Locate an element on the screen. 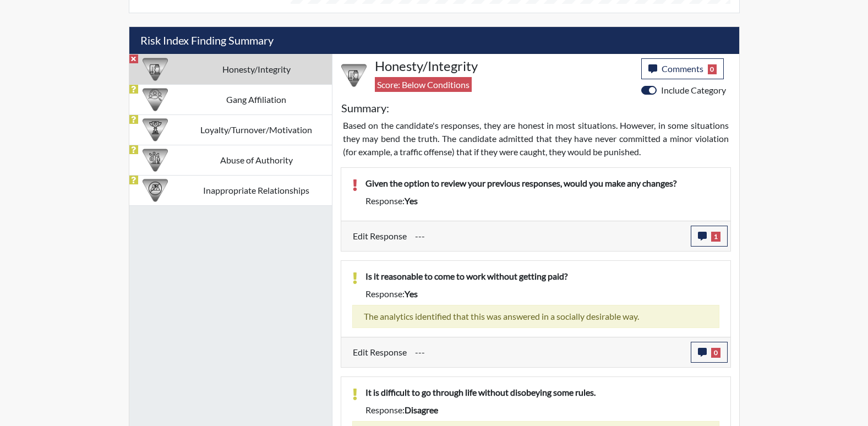 The height and width of the screenshot is (426, 868). h5: Risk Index Finding Summary is located at coordinates (434, 40).